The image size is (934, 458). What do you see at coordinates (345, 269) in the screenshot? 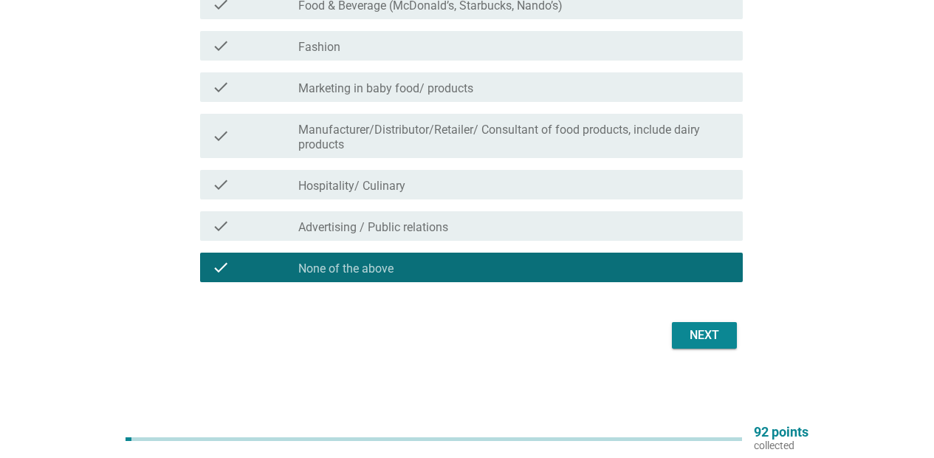
I see `label: None of the above` at bounding box center [345, 269].